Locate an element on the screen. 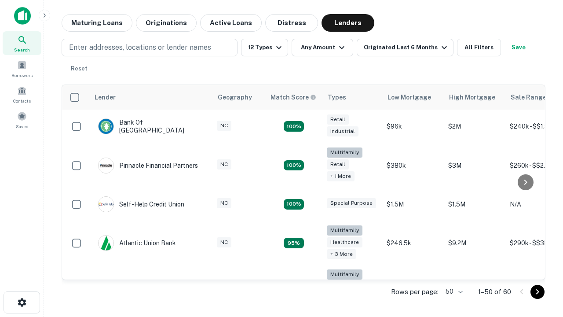  div: Chat Widget is located at coordinates (541, 268).